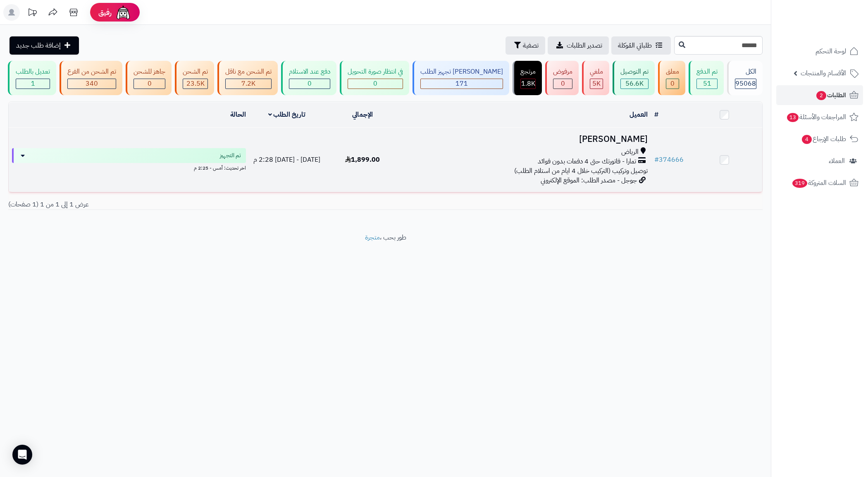  What do you see at coordinates (745, 84) in the screenshot?
I see `span: 95068` at bounding box center [745, 84].